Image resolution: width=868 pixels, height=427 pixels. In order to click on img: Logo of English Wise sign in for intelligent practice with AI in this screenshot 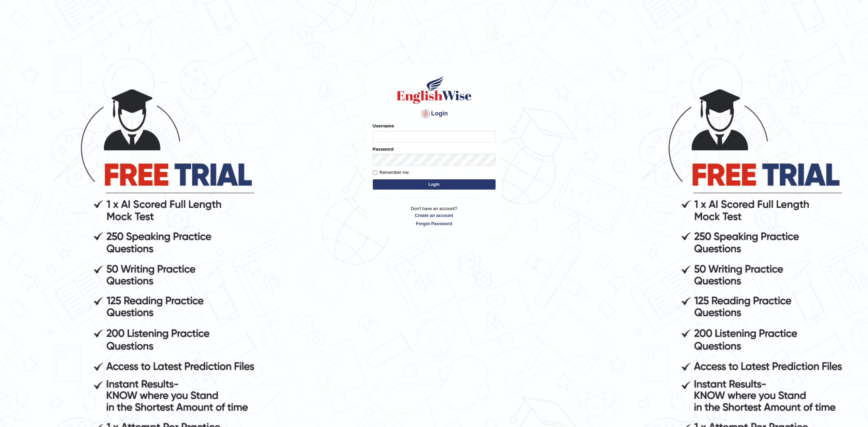, I will do `click(434, 89)`.